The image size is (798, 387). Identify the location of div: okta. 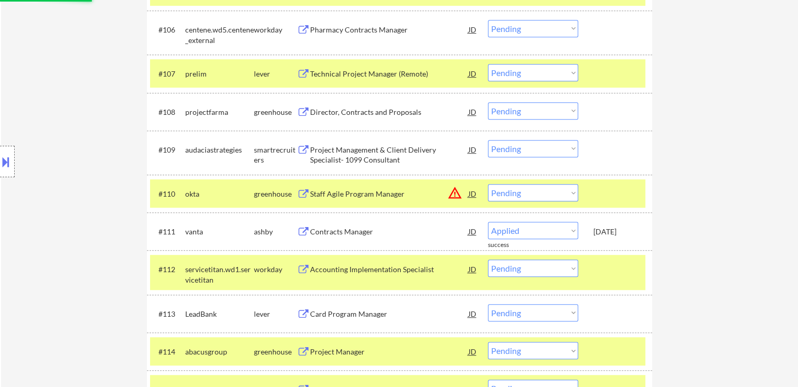
(219, 194).